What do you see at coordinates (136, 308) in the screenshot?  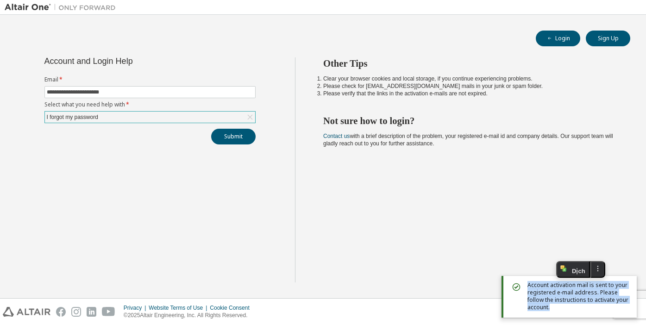 I see `div: Privacy` at bounding box center [136, 308].